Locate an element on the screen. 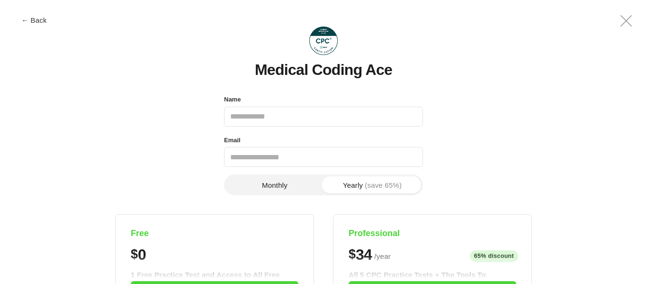  h1: Medical Coding Ace is located at coordinates (324, 70).